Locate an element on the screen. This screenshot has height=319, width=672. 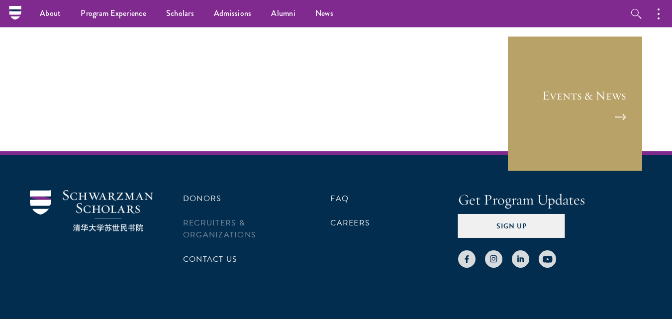
a: Recruiters & Organizations is located at coordinates (219, 229).